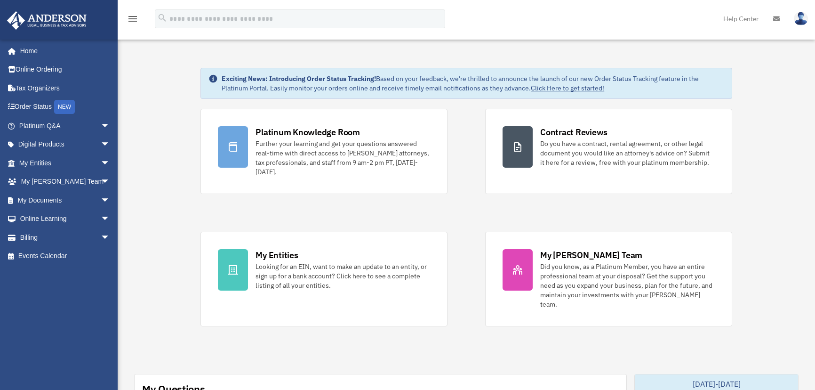  Describe the element at coordinates (133, 19) in the screenshot. I see `i: menu` at that location.